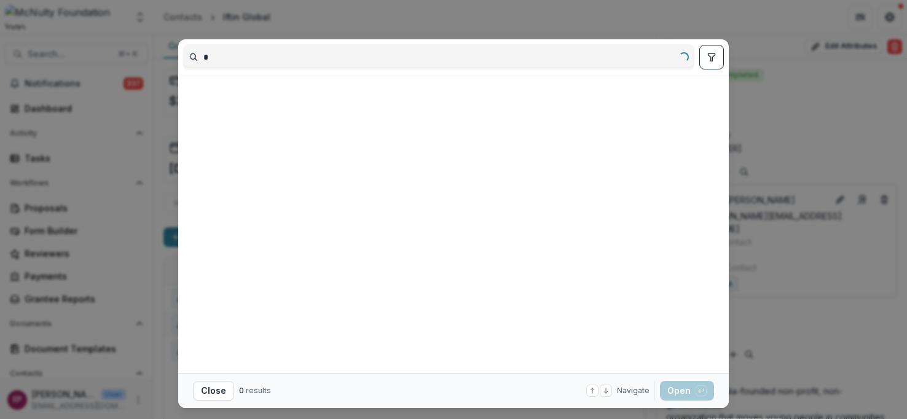  Describe the element at coordinates (258, 390) in the screenshot. I see `span: results` at that location.